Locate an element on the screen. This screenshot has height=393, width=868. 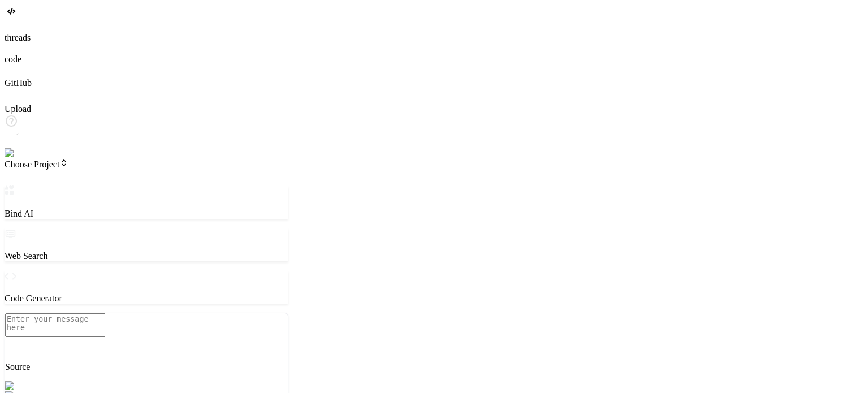
label: code is located at coordinates (13, 59).